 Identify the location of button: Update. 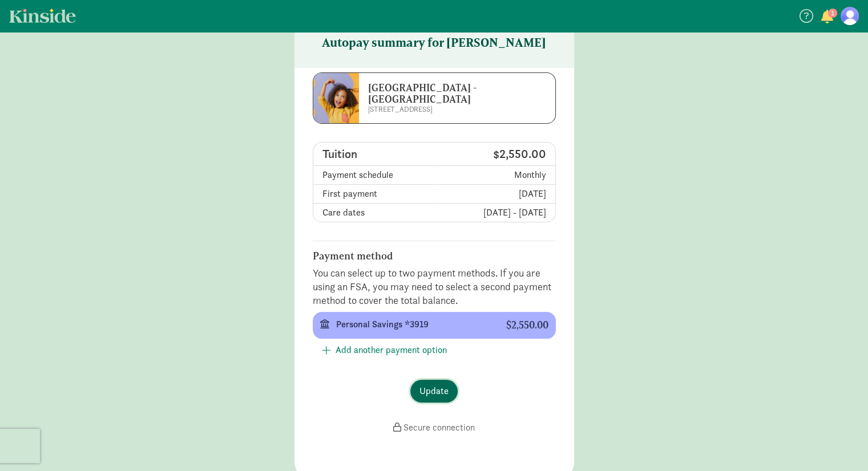
(434, 391).